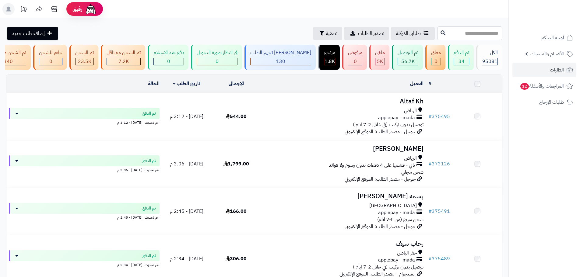 Image resolution: width=580 pixels, height=277 pixels. Describe the element at coordinates (371, 33) in the screenshot. I see `span: تصدير الطلبات` at that location.